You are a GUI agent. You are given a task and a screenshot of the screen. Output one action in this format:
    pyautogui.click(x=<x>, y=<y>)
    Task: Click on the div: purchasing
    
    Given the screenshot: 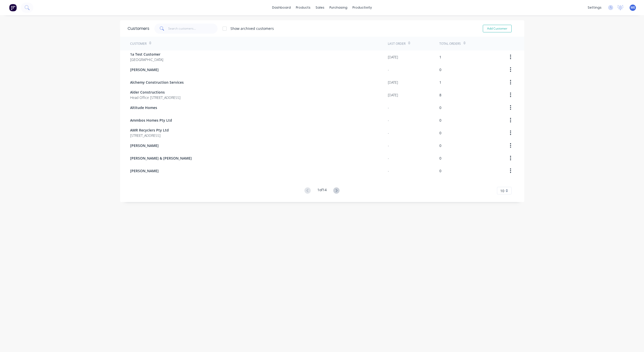 What is the action you would take?
    pyautogui.click(x=338, y=8)
    